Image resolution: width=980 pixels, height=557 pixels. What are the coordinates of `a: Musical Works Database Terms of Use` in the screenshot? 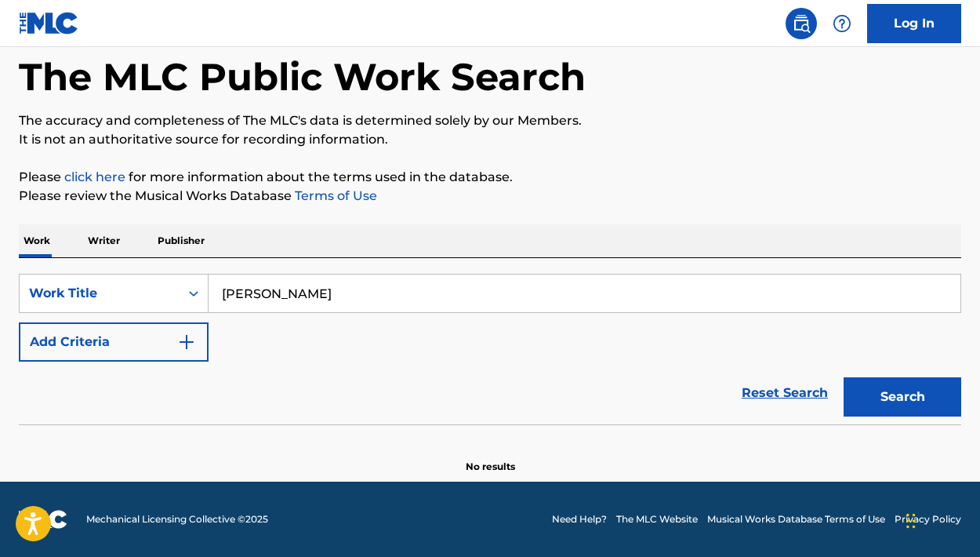 It's located at (796, 519).